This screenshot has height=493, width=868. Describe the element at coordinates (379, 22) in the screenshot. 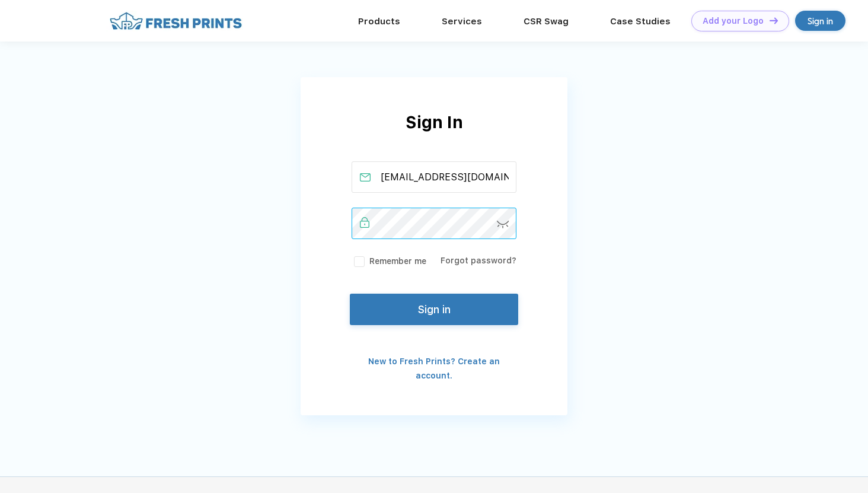

I see `a: Products` at that location.